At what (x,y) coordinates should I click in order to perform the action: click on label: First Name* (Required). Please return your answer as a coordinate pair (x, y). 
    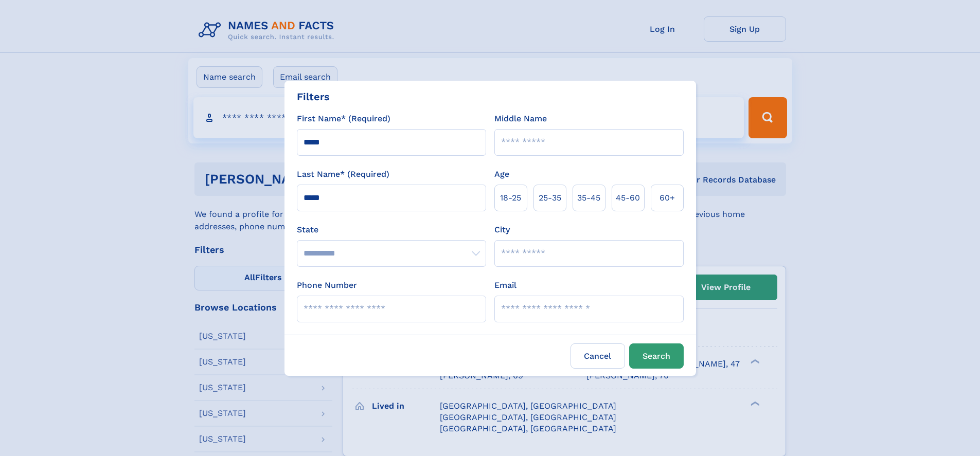
    Looking at the image, I should click on (344, 119).